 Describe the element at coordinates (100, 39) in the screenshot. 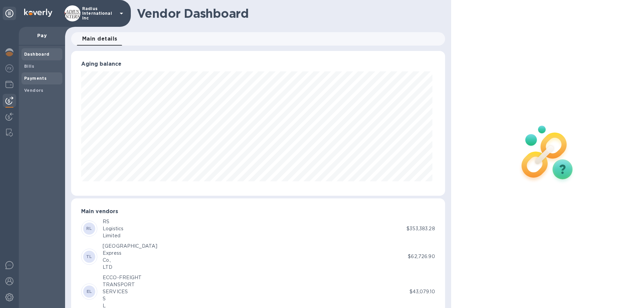

I see `span: Main details` at that location.